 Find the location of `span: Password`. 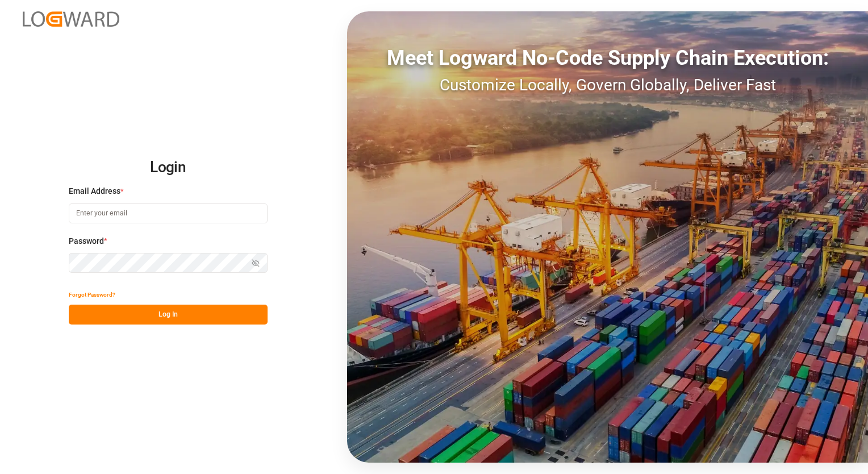

span: Password is located at coordinates (86, 241).